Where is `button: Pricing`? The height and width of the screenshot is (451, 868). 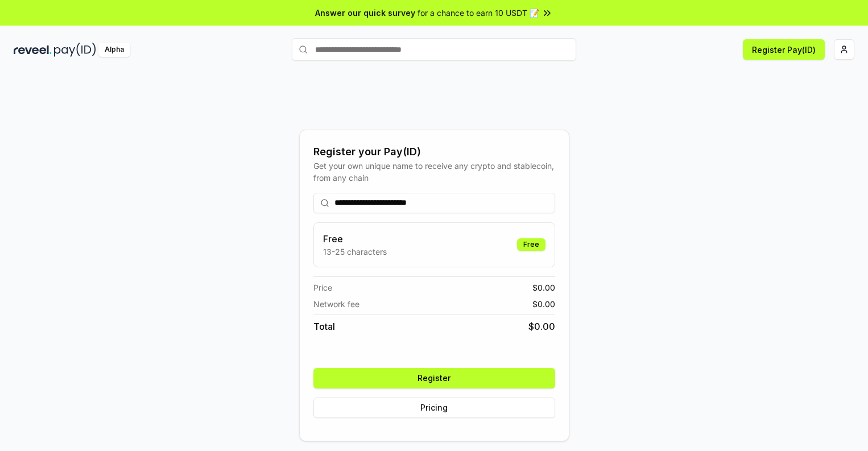
button: Pricing is located at coordinates (434, 408).